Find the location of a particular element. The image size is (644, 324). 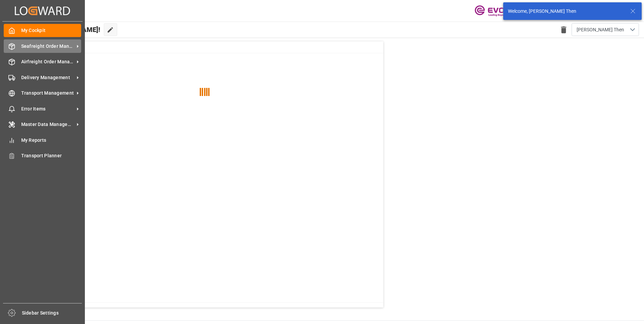

img: Evonik-brand-mark-Deep-Purple-RGB.jpeg_1700498283.jpeg is located at coordinates (496, 11).